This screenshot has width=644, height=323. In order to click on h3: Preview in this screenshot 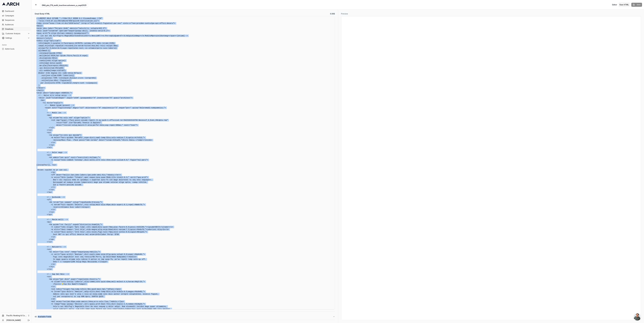, I will do `click(491, 14)`.